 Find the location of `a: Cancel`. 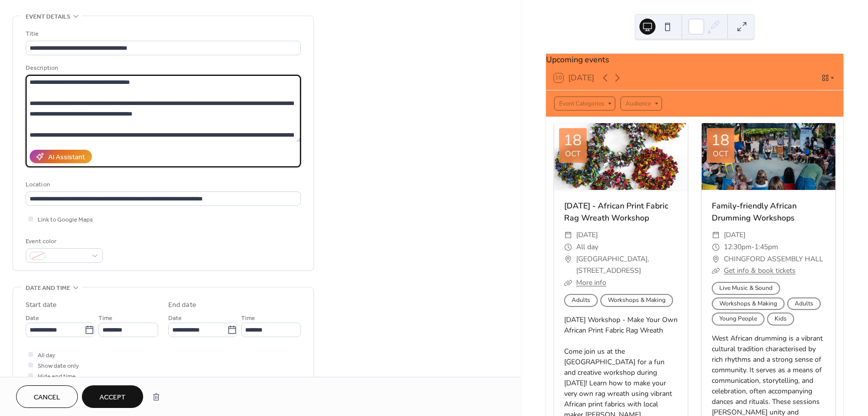

a: Cancel is located at coordinates (46, 396).